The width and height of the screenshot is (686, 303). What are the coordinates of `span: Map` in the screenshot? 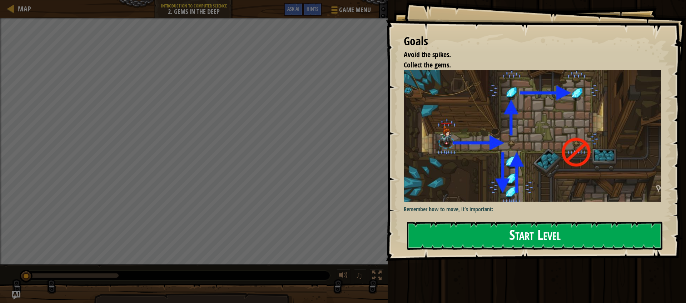 It's located at (24, 9).